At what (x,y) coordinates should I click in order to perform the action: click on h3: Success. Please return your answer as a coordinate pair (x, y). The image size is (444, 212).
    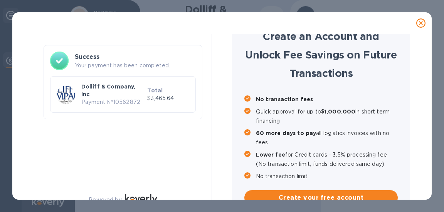
    Looking at the image, I should click on (135, 57).